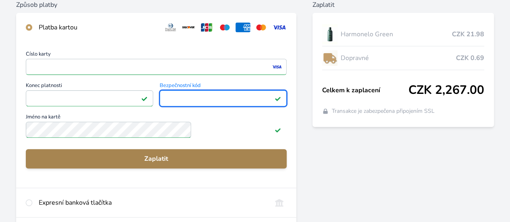 This screenshot has width=510, height=222. Describe the element at coordinates (383, 111) in the screenshot. I see `span: Transakce je zabezpečena připojením SSL` at that location.